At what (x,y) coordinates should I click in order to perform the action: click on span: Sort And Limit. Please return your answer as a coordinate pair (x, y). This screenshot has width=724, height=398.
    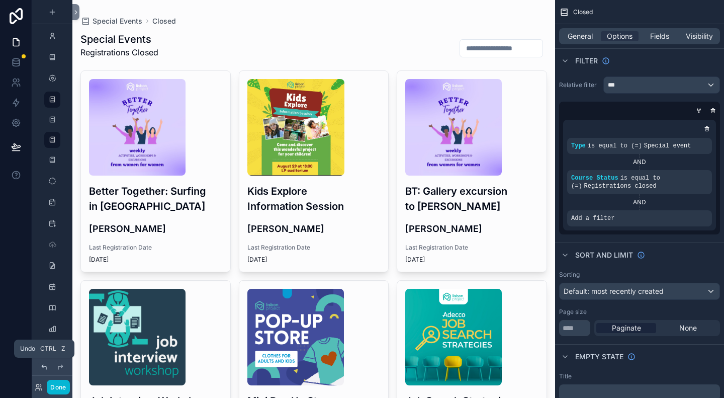
    Looking at the image, I should click on (604, 255).